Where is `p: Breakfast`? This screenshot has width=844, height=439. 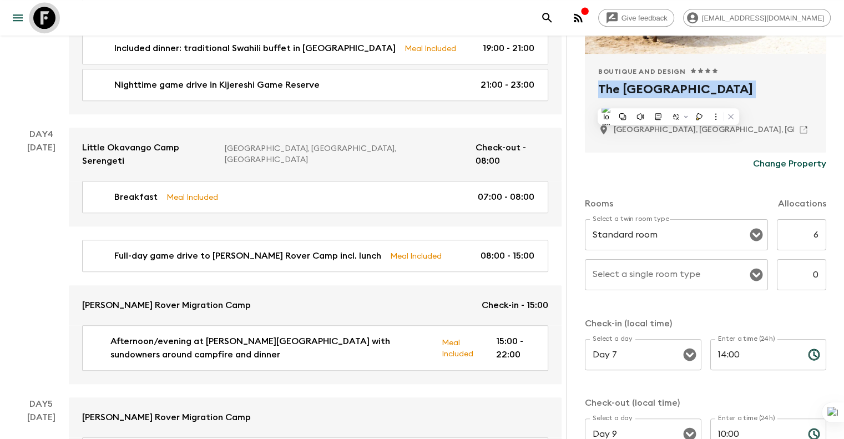
p: Breakfast is located at coordinates (136, 197).